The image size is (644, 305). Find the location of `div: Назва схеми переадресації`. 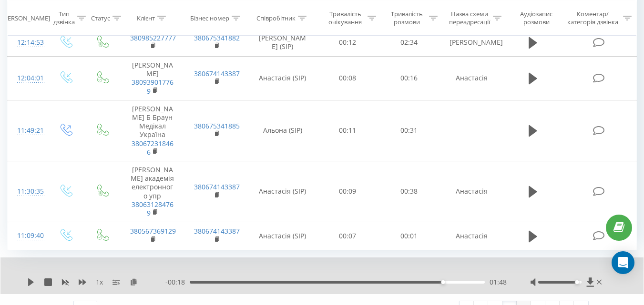

div: Назва схеми переадресації is located at coordinates (469, 18).